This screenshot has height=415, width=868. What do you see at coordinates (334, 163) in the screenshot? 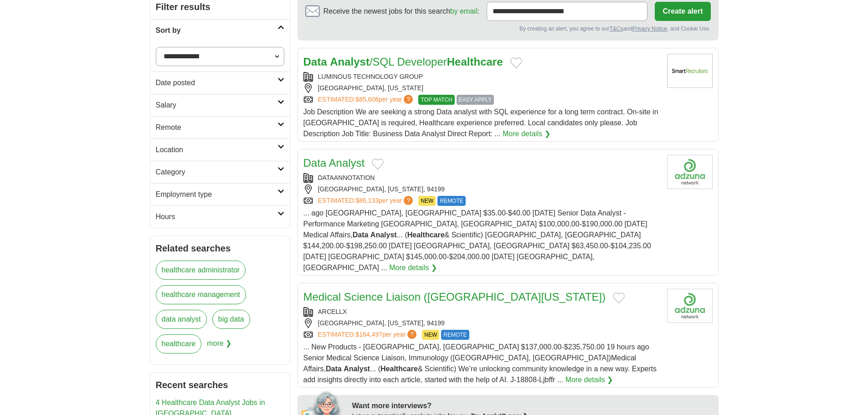
I see `a: Data Analyst` at bounding box center [334, 163].